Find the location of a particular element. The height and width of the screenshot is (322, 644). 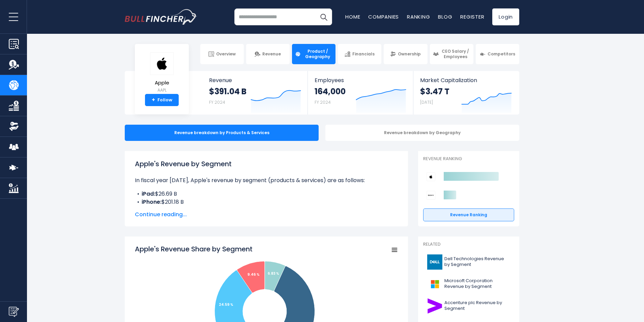

img: Ownership is located at coordinates (14, 126).